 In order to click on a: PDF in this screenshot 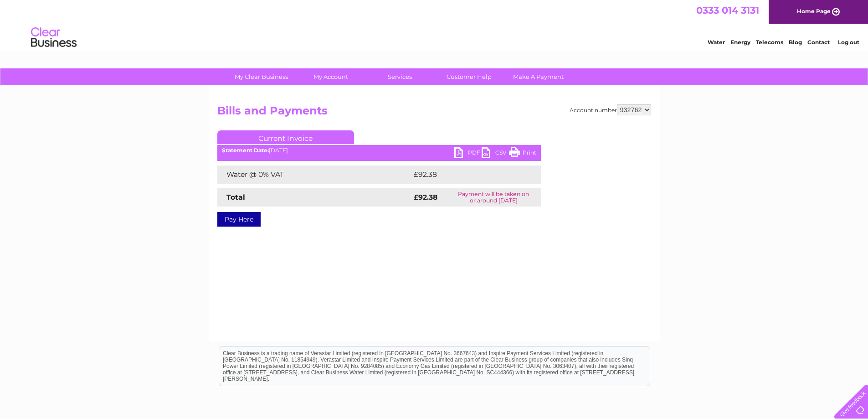, I will do `click(468, 154)`.